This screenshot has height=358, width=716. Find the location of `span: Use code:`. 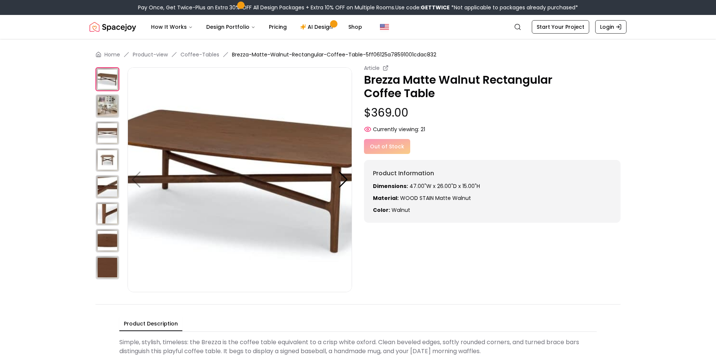

span: Use code: is located at coordinates (423, 7).